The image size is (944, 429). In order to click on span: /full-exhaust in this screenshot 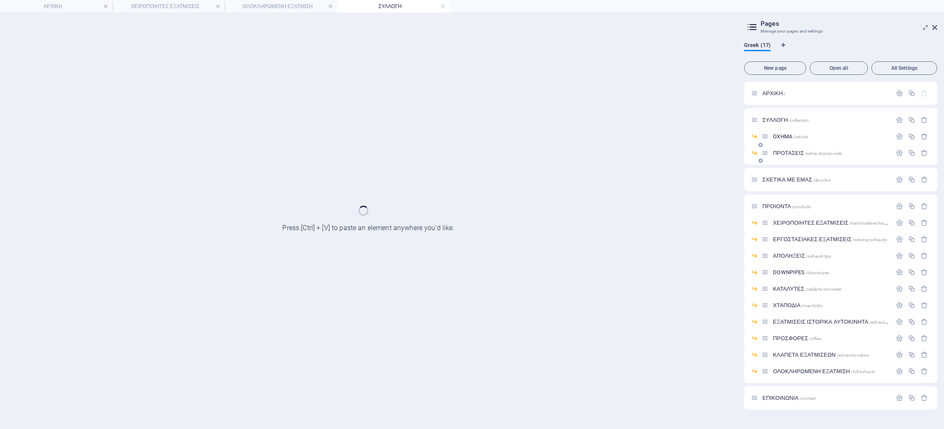, I will do `click(863, 371)`.